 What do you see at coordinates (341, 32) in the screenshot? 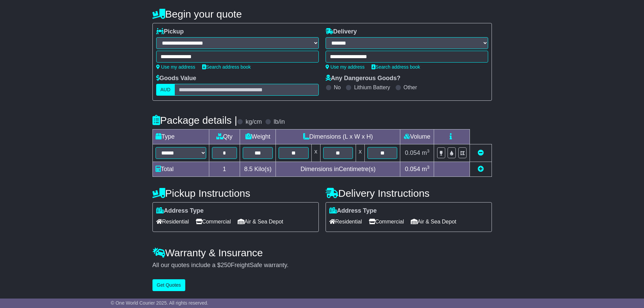
I see `label: Delivery` at bounding box center [341, 32].